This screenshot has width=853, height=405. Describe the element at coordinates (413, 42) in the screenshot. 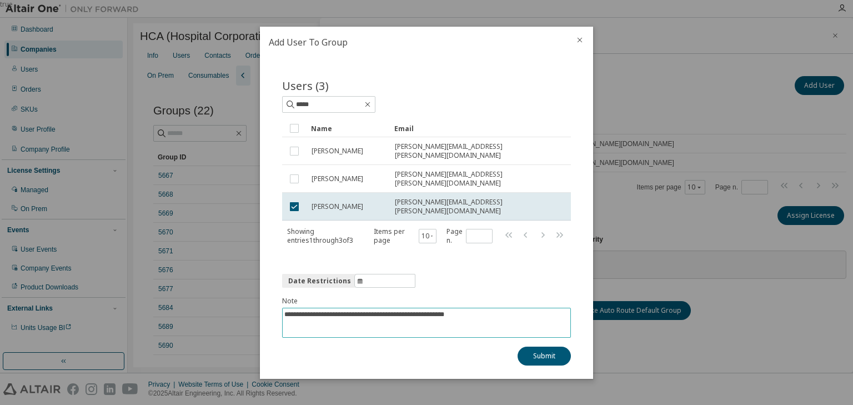

I see `h2: Add User To Group` at that location.